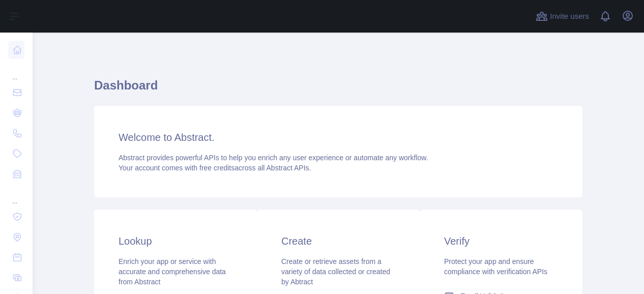 The image size is (644, 294). Describe the element at coordinates (175, 241) in the screenshot. I see `h3: Lookup` at that location.